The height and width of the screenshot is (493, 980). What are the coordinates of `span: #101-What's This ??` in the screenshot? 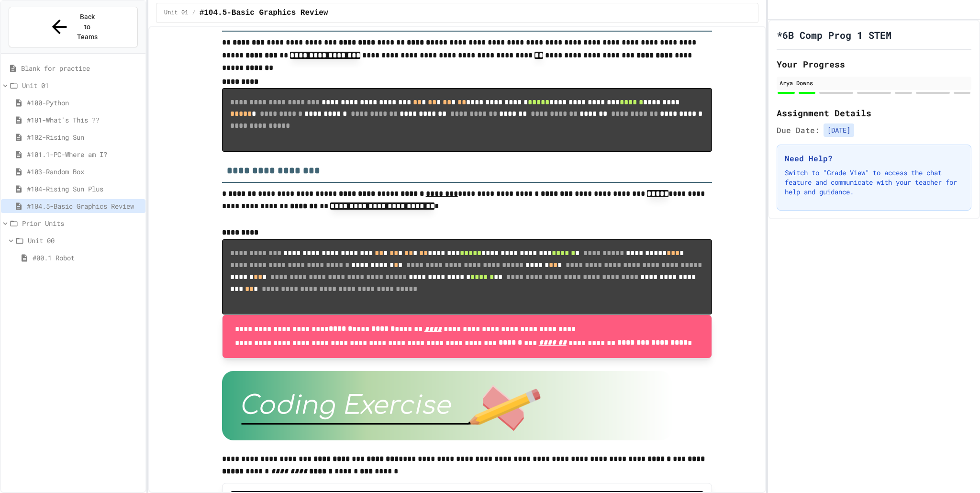 It's located at (85, 119).